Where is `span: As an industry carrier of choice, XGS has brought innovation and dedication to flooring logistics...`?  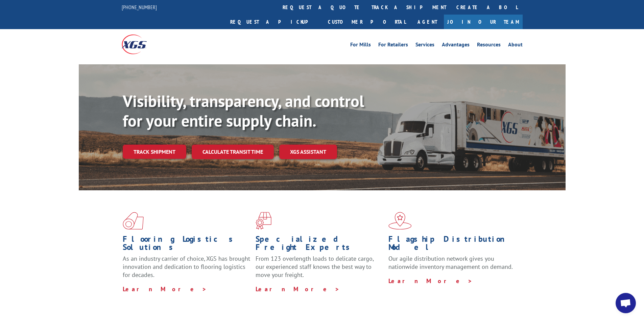
span: As an industry carrier of choice, XGS has brought innovation and dedication to flooring logistics... is located at coordinates (187, 267).